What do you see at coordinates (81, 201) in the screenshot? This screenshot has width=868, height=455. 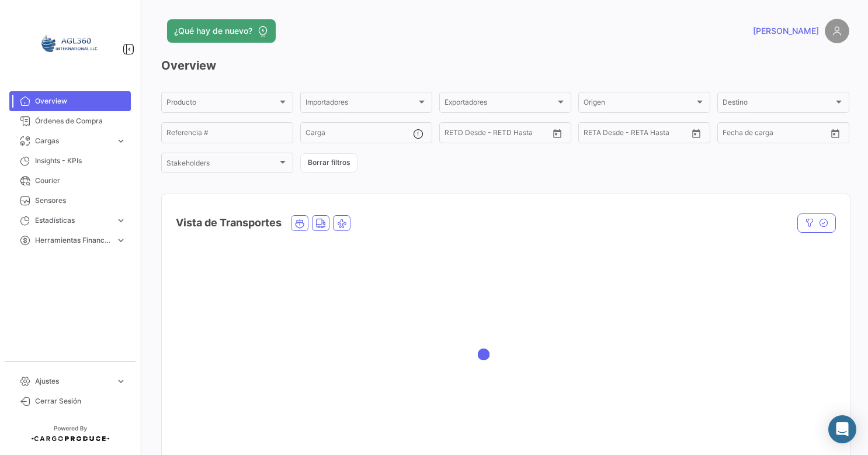 I see `span: Sensores` at bounding box center [81, 201].